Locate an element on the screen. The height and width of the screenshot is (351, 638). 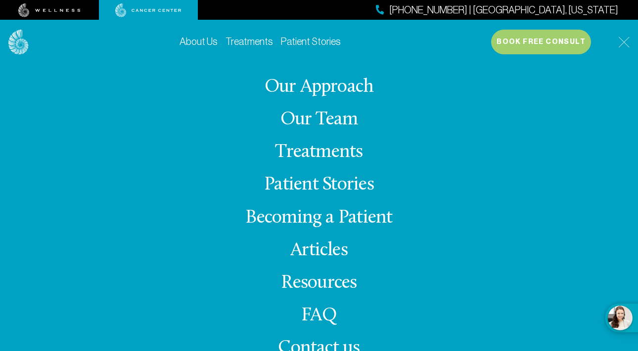
button: Book Free Consult is located at coordinates (541, 42).